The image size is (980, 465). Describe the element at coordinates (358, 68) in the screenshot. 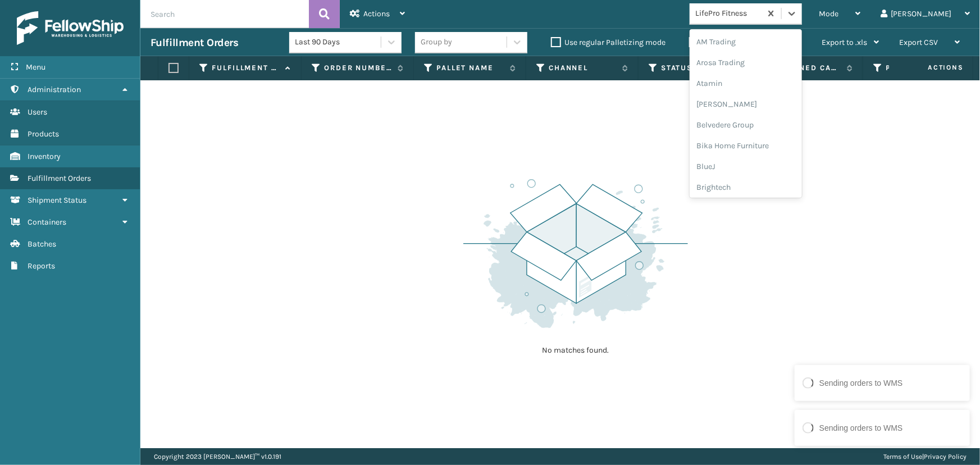

I see `label: Order Number` at that location.